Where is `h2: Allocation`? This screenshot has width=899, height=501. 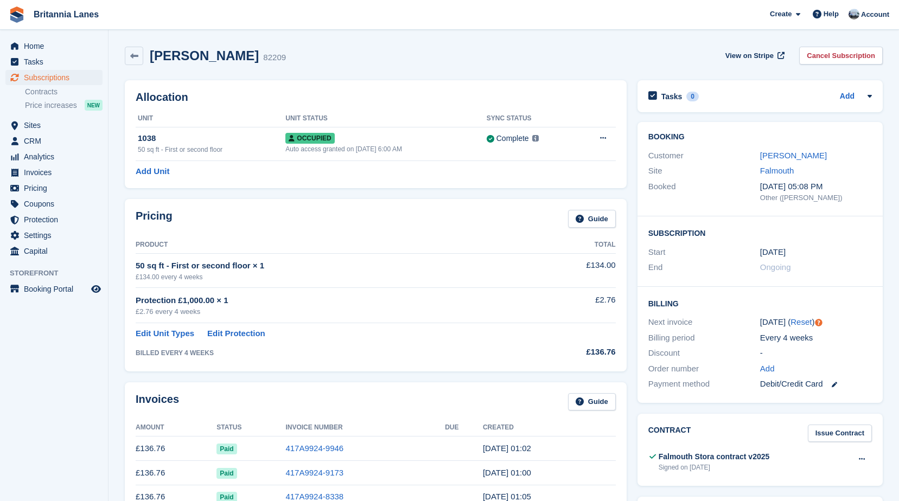
h2: Allocation is located at coordinates (375, 97).